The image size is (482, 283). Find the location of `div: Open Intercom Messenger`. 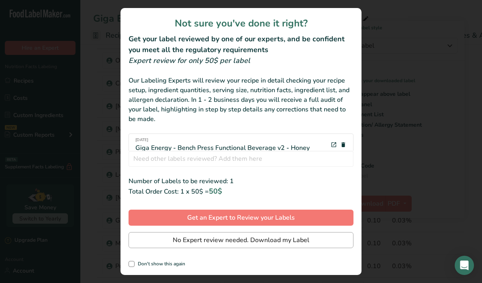

div: Open Intercom Messenger is located at coordinates (464, 266).